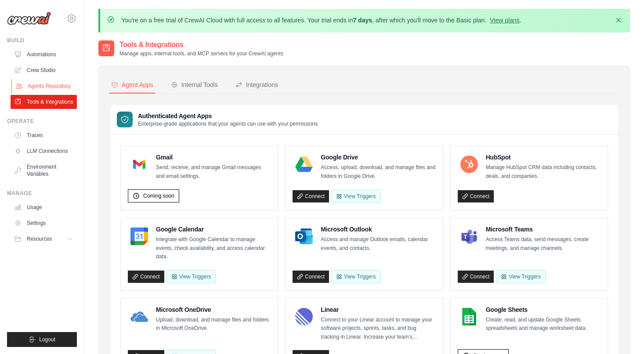  I want to click on img: HubSpot Logo, so click(469, 164).